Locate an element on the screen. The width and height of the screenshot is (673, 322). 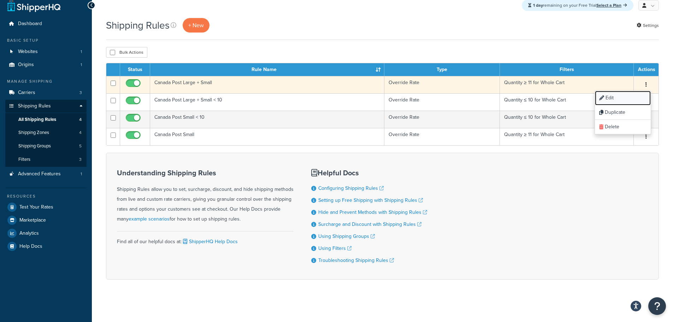
span: 5 is located at coordinates (80, 146).